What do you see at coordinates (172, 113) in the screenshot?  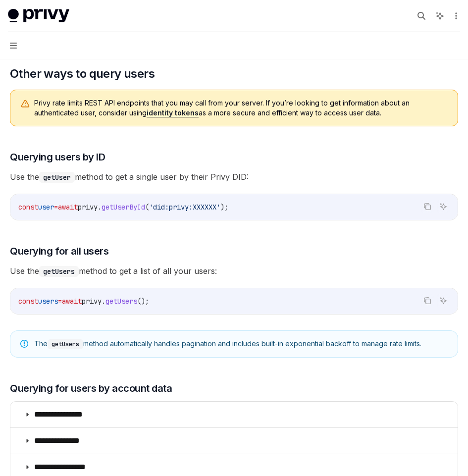 I see `a: identity tokens` at bounding box center [172, 113].